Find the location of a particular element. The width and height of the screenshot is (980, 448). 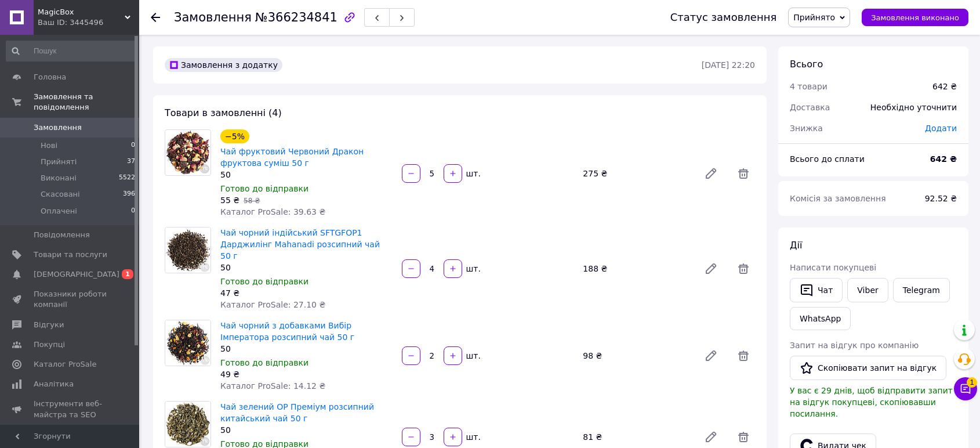

span: MagicBox is located at coordinates (81, 12).